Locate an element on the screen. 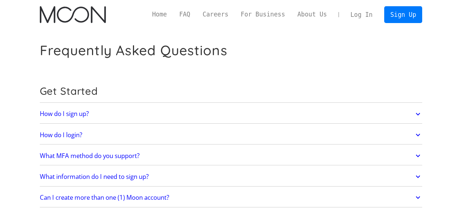  a: Log In is located at coordinates (362, 15).